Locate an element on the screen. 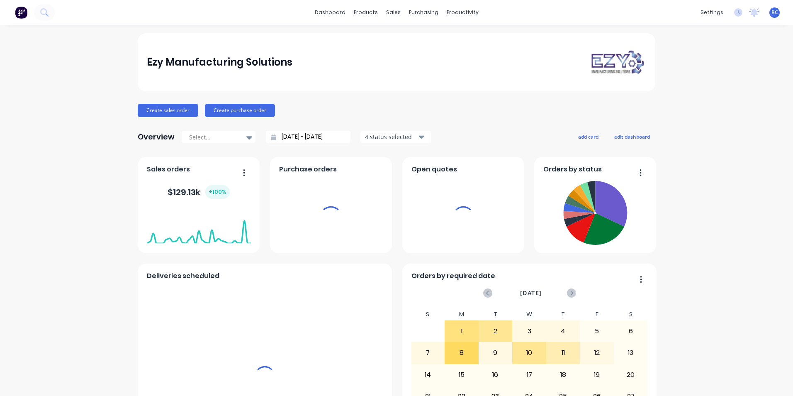 The height and width of the screenshot is (396, 793). div: 18 is located at coordinates (563, 374).